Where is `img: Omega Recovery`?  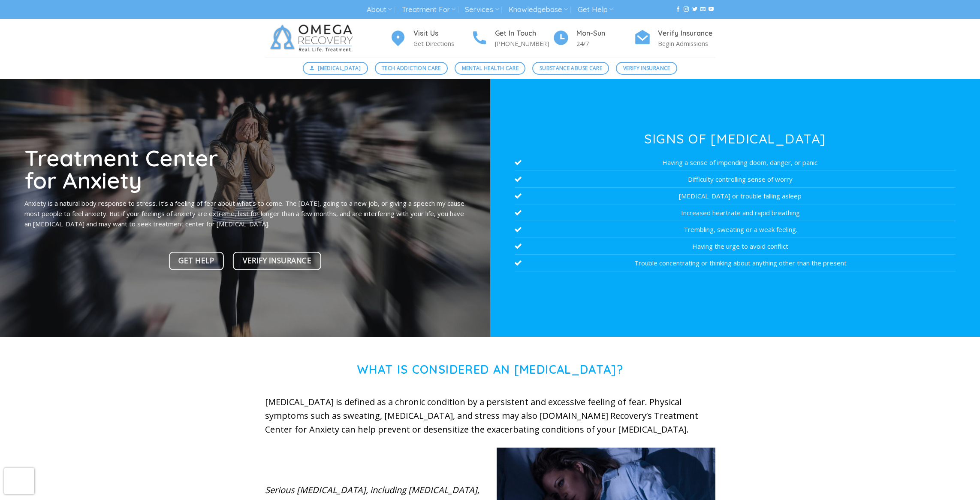 img: Omega Recovery is located at coordinates (314, 38).